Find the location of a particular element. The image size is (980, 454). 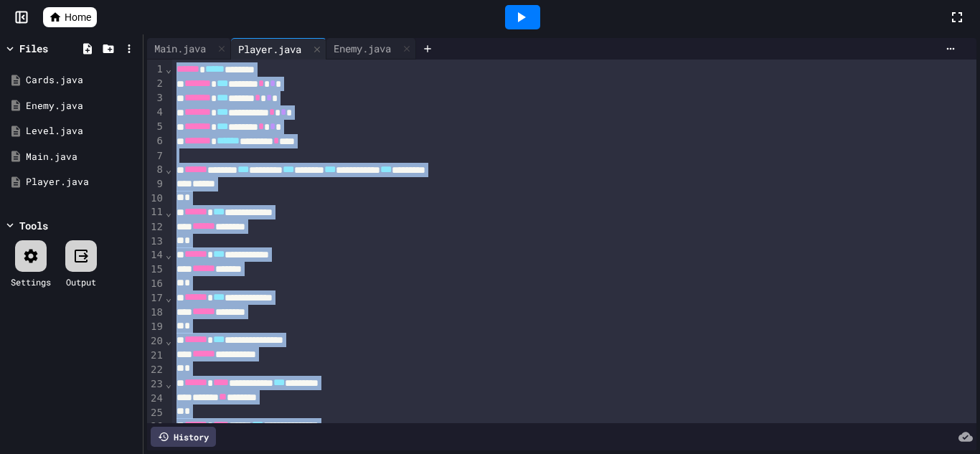

div: Output is located at coordinates (81, 282).